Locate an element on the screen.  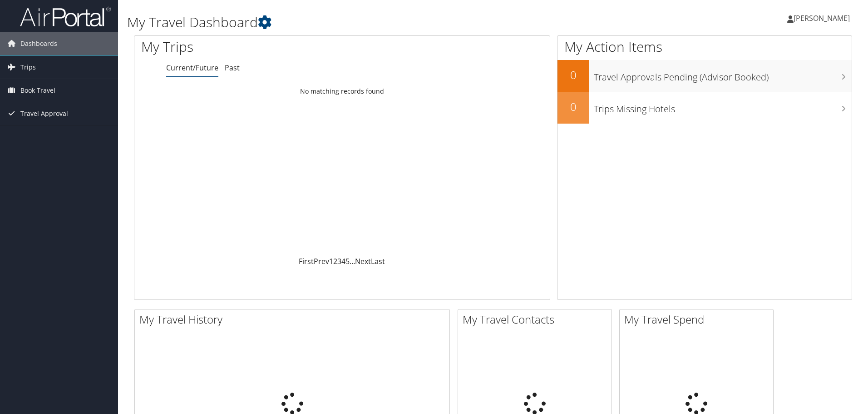
span: Trips is located at coordinates (28, 67).